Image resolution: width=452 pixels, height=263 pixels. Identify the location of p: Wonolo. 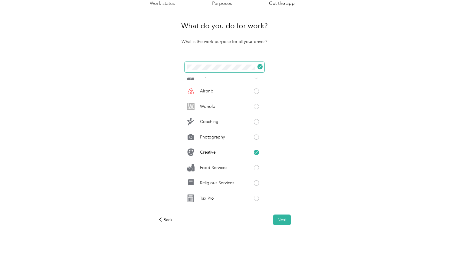
(208, 106).